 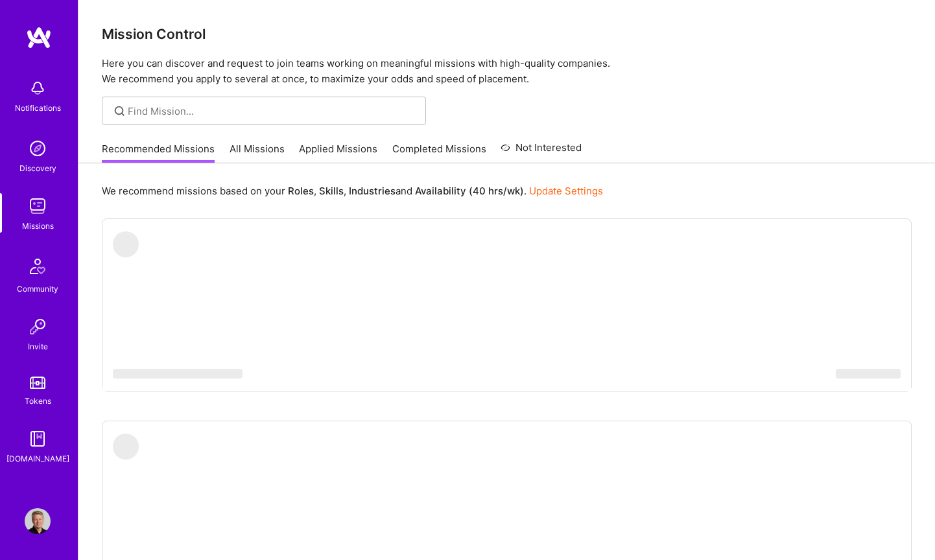 What do you see at coordinates (338, 152) in the screenshot?
I see `a: Applied Missions` at bounding box center [338, 152].